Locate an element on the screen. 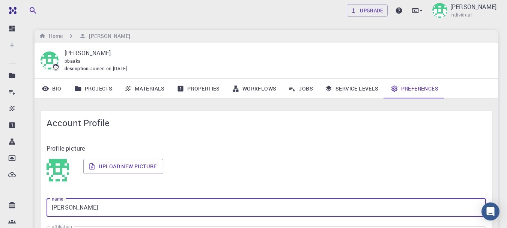 This screenshot has width=507, height=228. a: Preferences is located at coordinates (414, 89).